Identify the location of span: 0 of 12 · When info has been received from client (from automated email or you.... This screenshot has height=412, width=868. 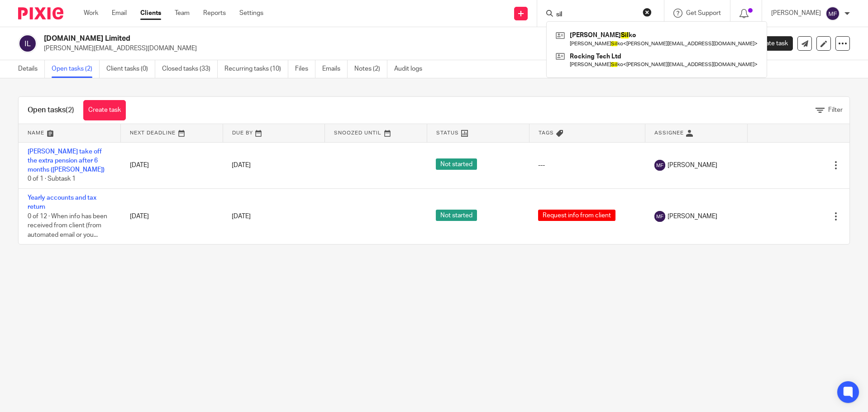
(67, 226).